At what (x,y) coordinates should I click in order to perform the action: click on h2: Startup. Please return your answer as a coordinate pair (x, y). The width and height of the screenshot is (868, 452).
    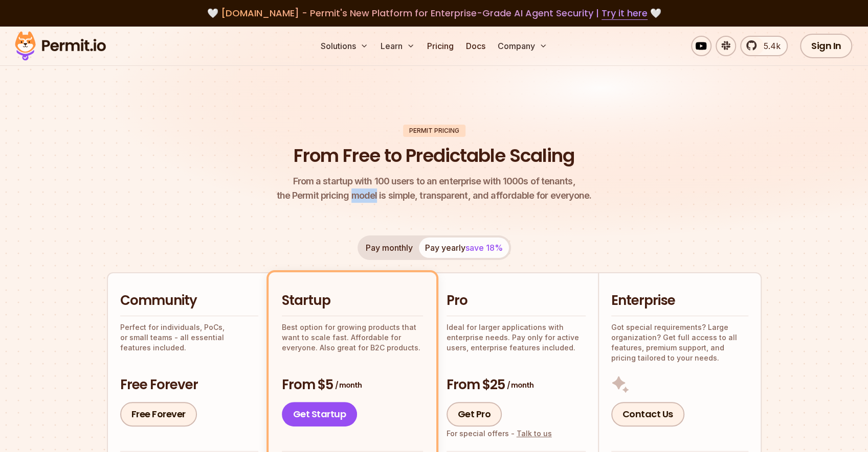
    Looking at the image, I should click on (353, 301).